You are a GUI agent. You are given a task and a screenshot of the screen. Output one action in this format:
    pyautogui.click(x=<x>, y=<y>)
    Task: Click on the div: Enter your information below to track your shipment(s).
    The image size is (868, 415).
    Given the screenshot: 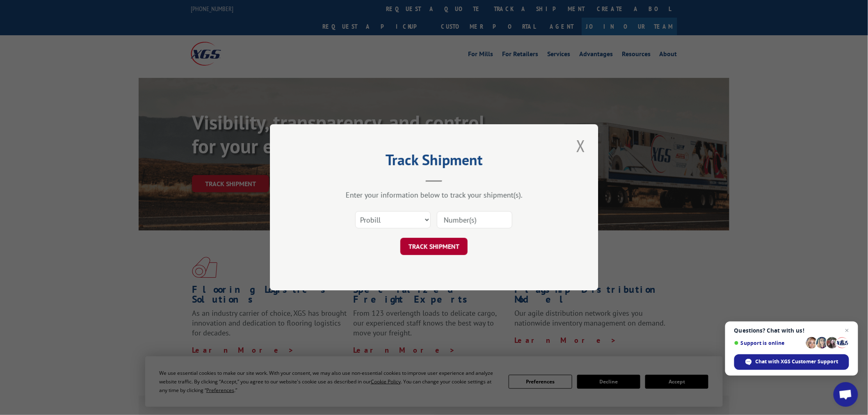 What is the action you would take?
    pyautogui.click(x=434, y=195)
    